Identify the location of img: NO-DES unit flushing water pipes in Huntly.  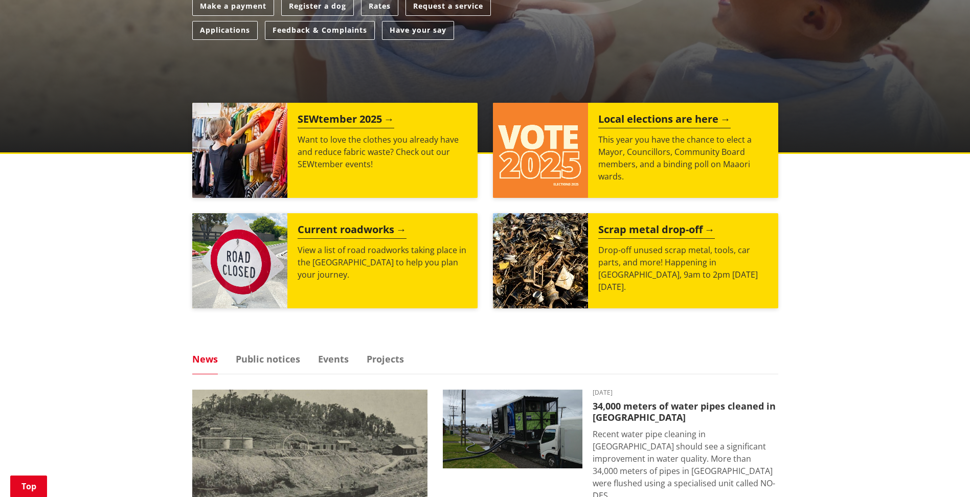
(512, 429).